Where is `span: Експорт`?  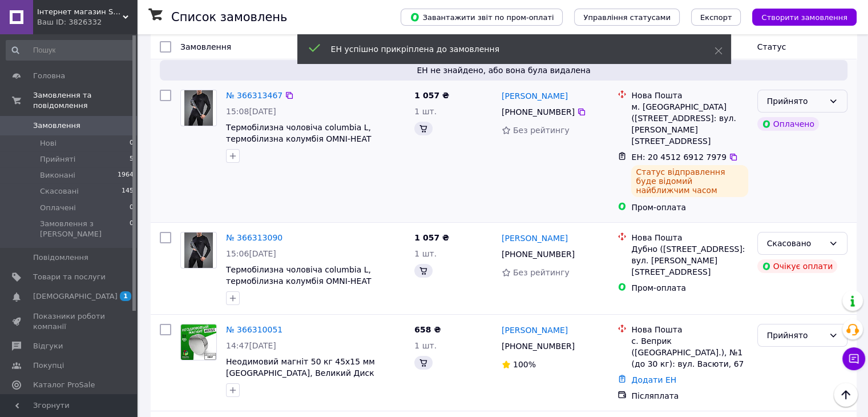
span: Експорт is located at coordinates (717, 17).